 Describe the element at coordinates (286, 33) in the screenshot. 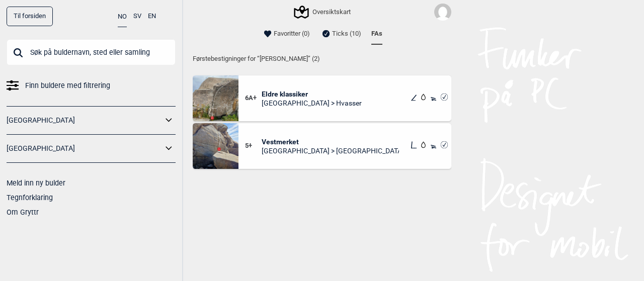

I see `li: Favoritter (0)` at that location.